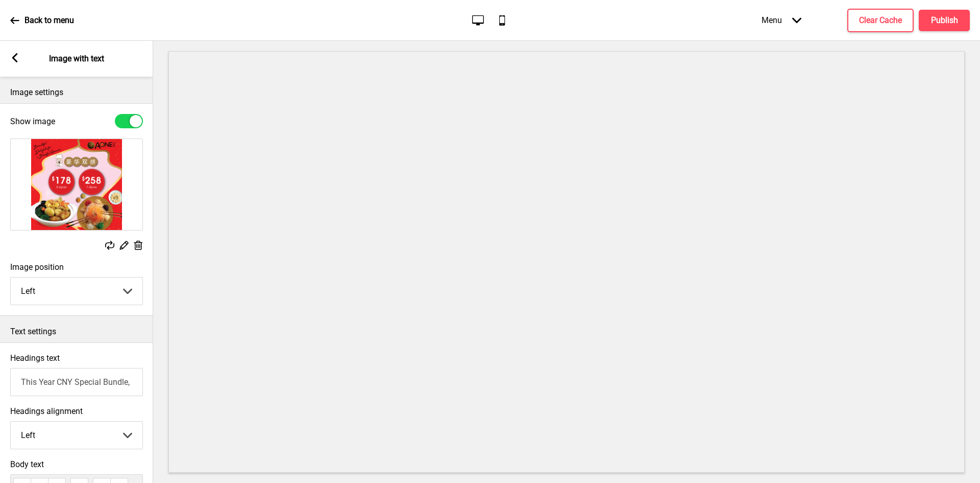 This screenshot has width=980, height=483. Describe the element at coordinates (77, 59) in the screenshot. I see `p: Image with text` at that location.